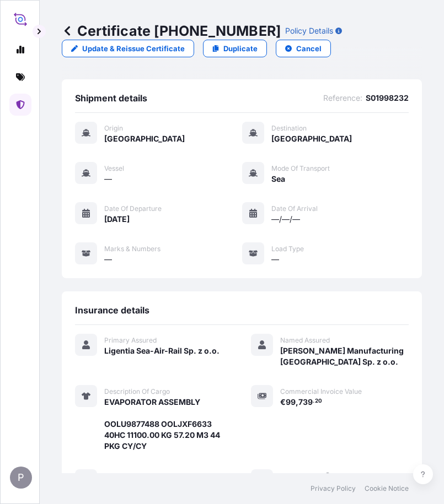  I want to click on p: Cancel, so click(309, 48).